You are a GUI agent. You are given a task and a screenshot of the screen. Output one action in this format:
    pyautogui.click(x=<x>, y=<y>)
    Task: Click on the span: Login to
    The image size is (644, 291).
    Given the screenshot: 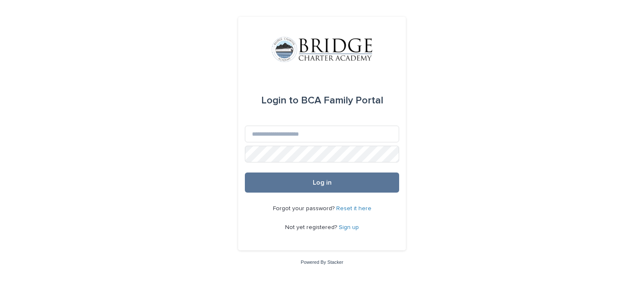 What is the action you would take?
    pyautogui.click(x=280, y=101)
    